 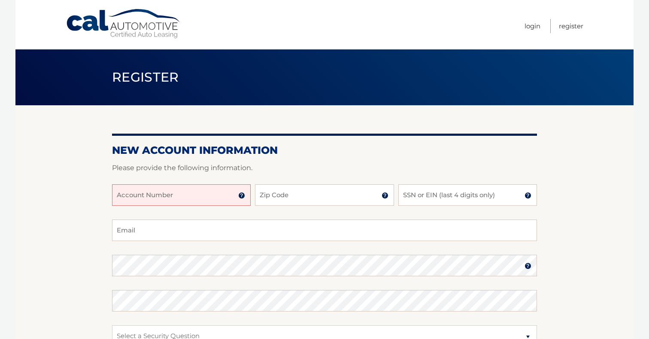 What do you see at coordinates (181, 195) in the screenshot?
I see `input: Account Number` at bounding box center [181, 195].